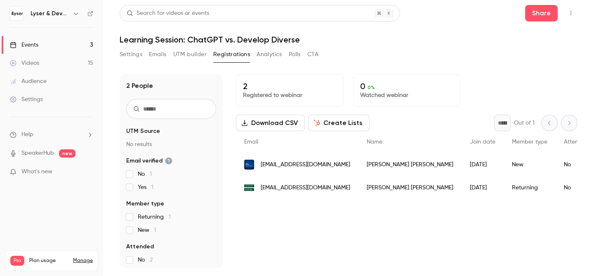 Image resolution: width=594 pixels, height=276 pixels. I want to click on p: Watched webinar, so click(407, 95).